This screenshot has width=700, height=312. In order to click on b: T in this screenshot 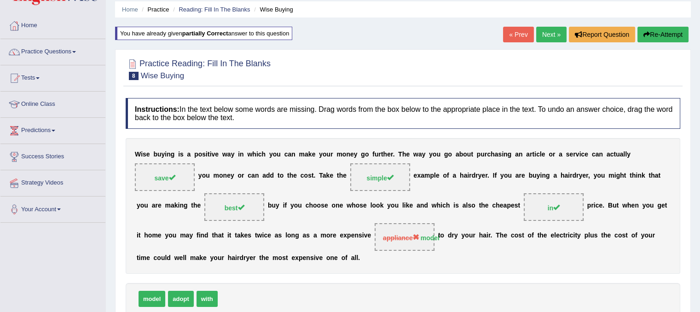, I will do `click(400, 154)`.